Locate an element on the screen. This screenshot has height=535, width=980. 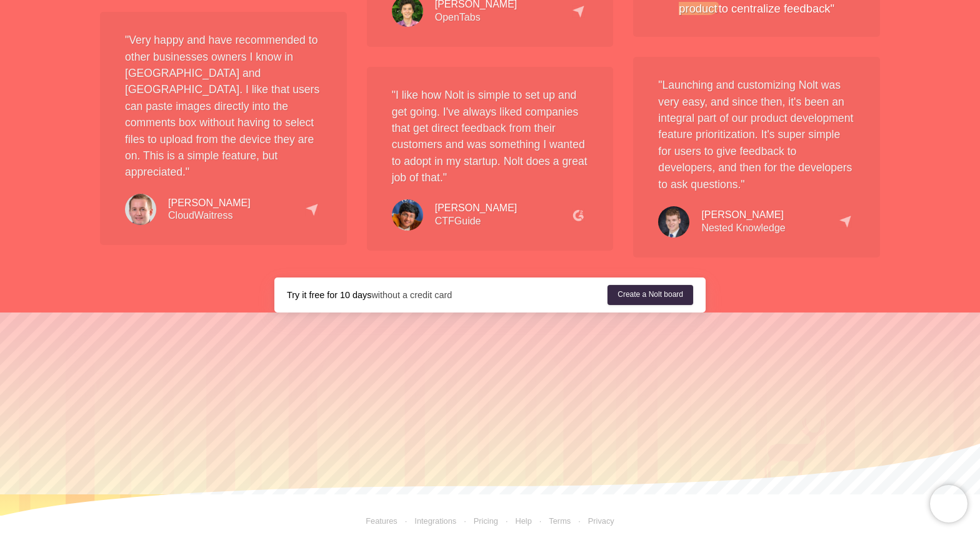
a: Help is located at coordinates (523, 520).